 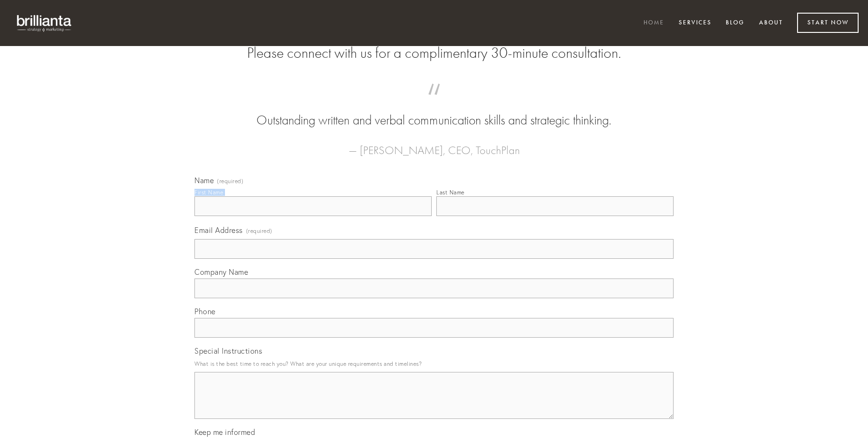 What do you see at coordinates (695, 23) in the screenshot?
I see `a: Services` at bounding box center [695, 23].